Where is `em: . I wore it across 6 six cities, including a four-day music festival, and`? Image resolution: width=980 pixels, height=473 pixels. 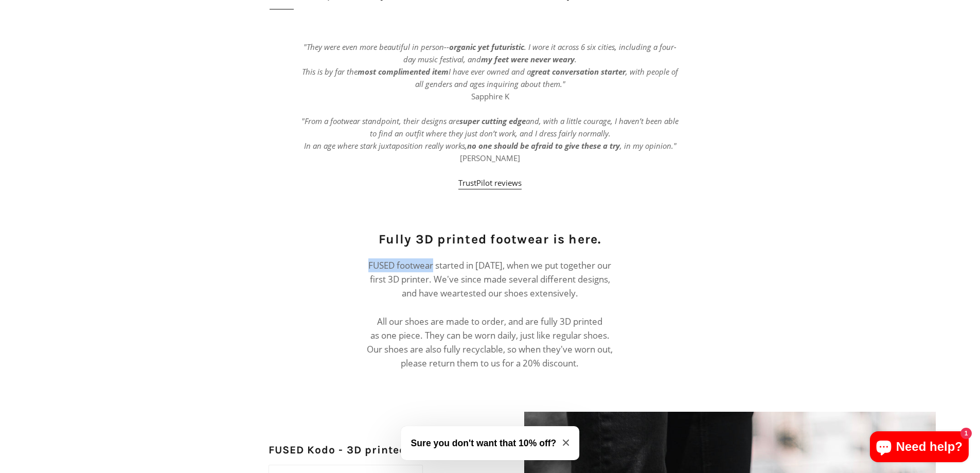
em: . I wore it across 6 six cities, including a four-day music festival, and is located at coordinates (540, 53).